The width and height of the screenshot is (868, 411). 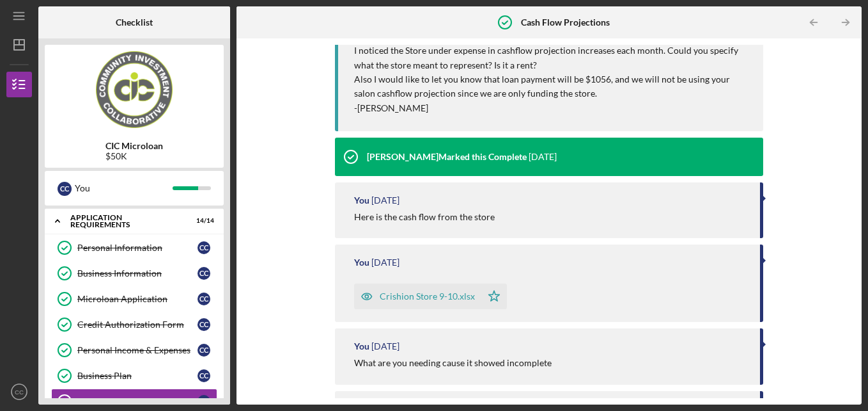 What do you see at coordinates (134, 273) in the screenshot?
I see `a: Business InformationCC` at bounding box center [134, 273].